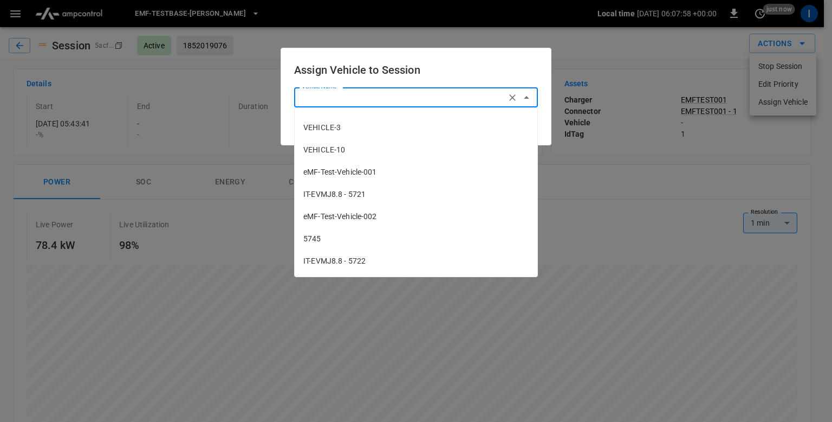 The image size is (832, 422). Describe the element at coordinates (416, 127) in the screenshot. I see `span: VEHICLE-3` at that location.